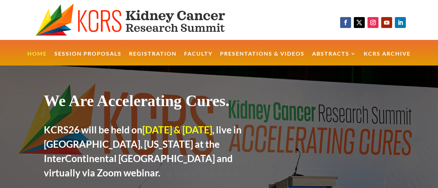 Image resolution: width=438 pixels, height=188 pixels. What do you see at coordinates (345, 23) in the screenshot?
I see `a: Follow on Facebook` at bounding box center [345, 23].